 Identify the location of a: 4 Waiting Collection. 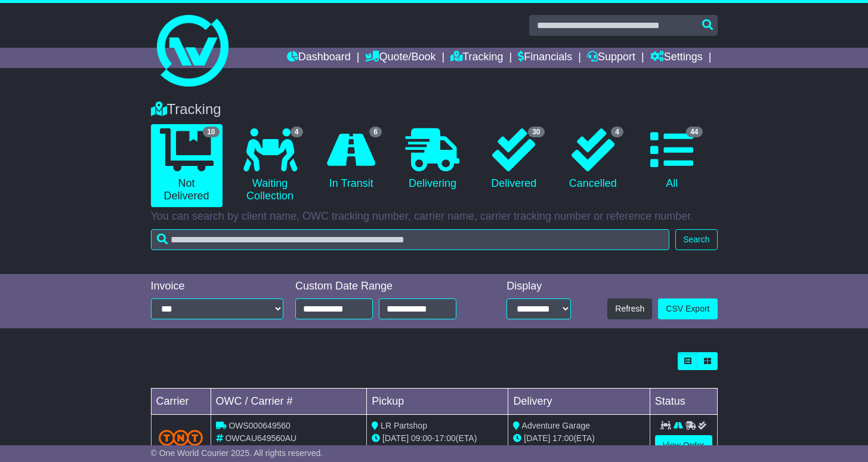
(270, 165).